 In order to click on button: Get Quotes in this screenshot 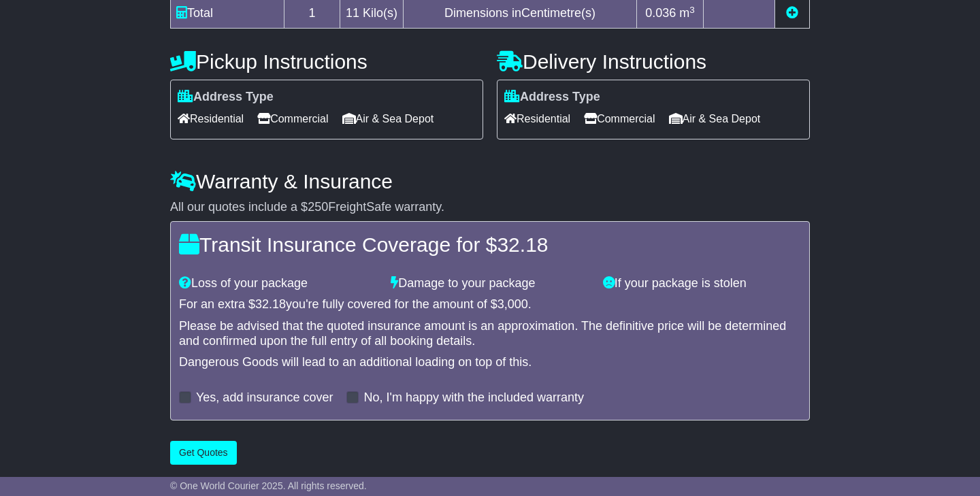, I will do `click(204, 453)`.